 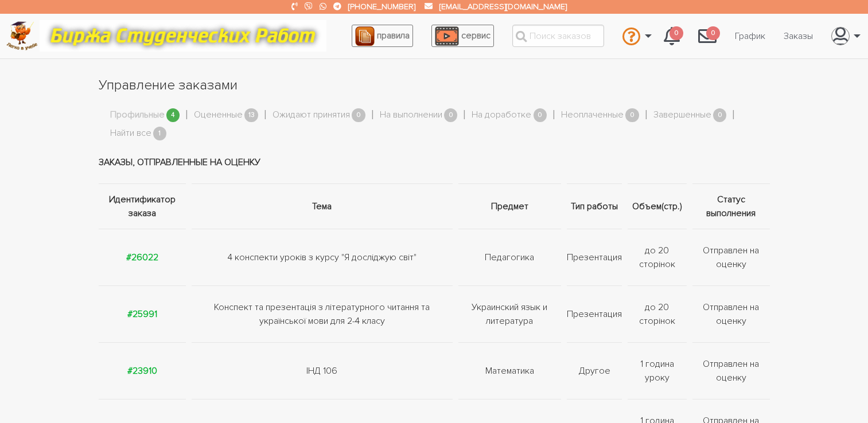 I want to click on span: 4, so click(x=173, y=115).